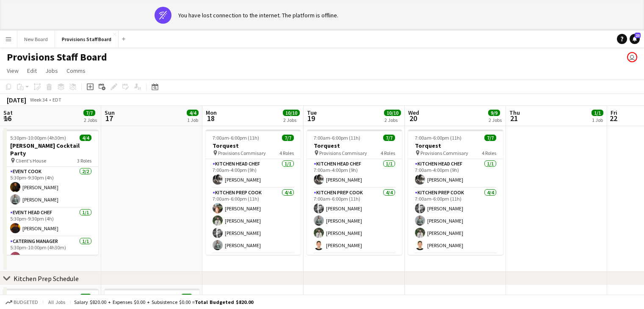  Describe the element at coordinates (597, 113) in the screenshot. I see `span: 1/1` at that location.